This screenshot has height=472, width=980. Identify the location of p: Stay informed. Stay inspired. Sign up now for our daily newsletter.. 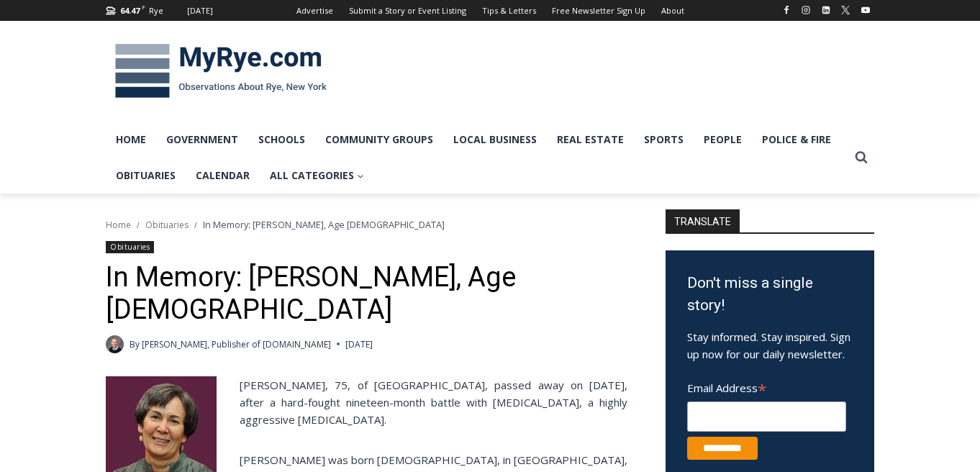
(769, 345).